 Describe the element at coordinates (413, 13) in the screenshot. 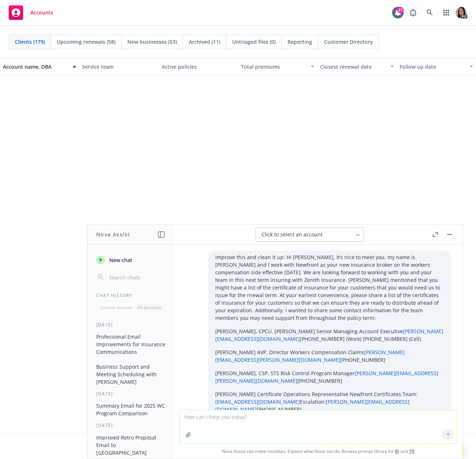

I see `a: Report a Bug` at that location.